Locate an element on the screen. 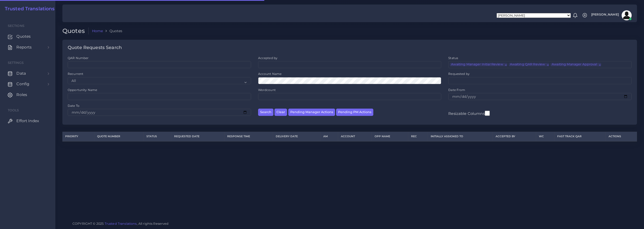 The height and width of the screenshot is (229, 644). label: Date From is located at coordinates (457, 90).